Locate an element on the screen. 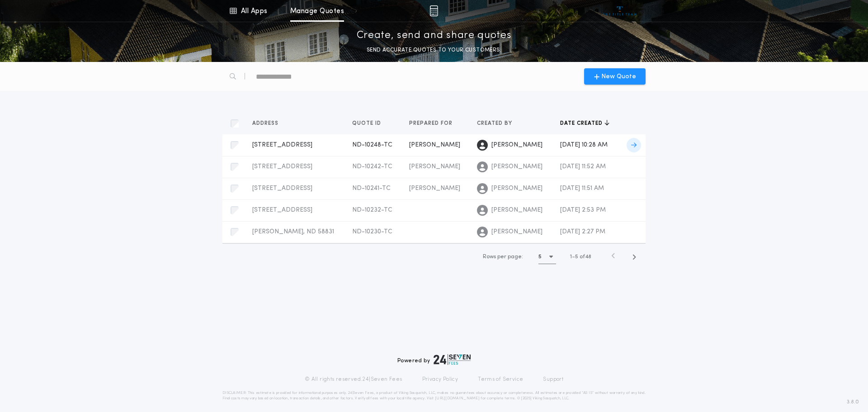  button: Address is located at coordinates (269, 124).